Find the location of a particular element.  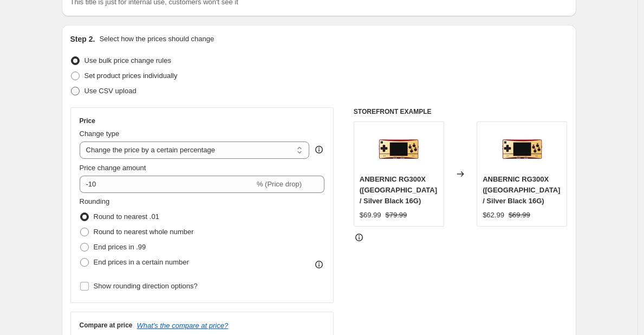

span: Set product prices individually is located at coordinates (131, 75).